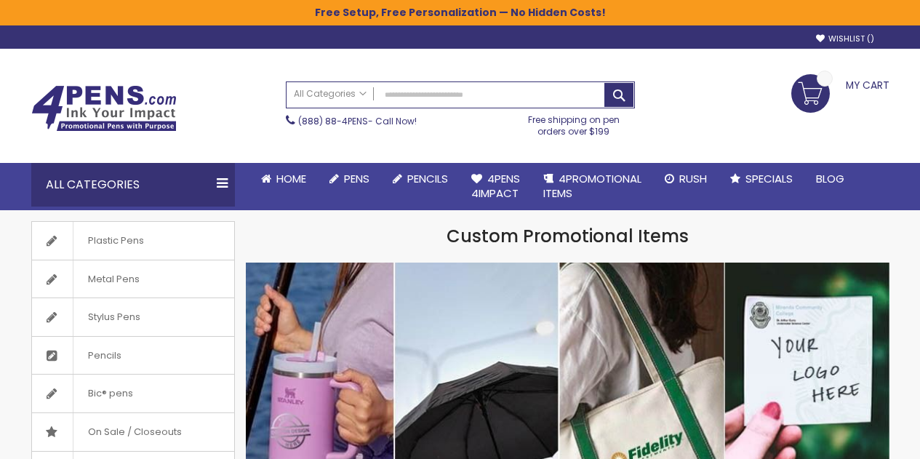 This screenshot has width=920, height=459. What do you see at coordinates (830, 179) in the screenshot?
I see `a: Blog` at bounding box center [830, 179].